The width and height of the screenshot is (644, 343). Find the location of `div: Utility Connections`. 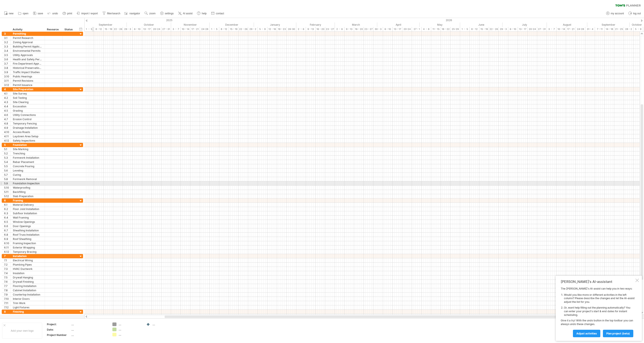

div: Utility Connections is located at coordinates (28, 115).